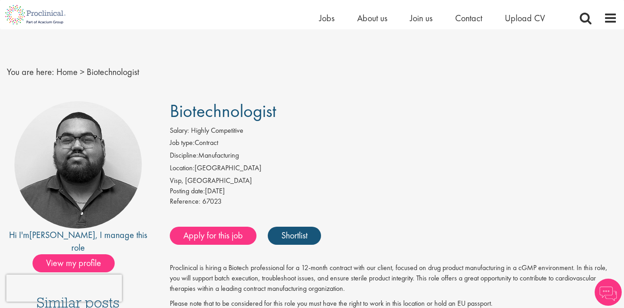 The height and width of the screenshot is (308, 624). Describe the element at coordinates (67, 72) in the screenshot. I see `a: breadcrumb link` at that location.